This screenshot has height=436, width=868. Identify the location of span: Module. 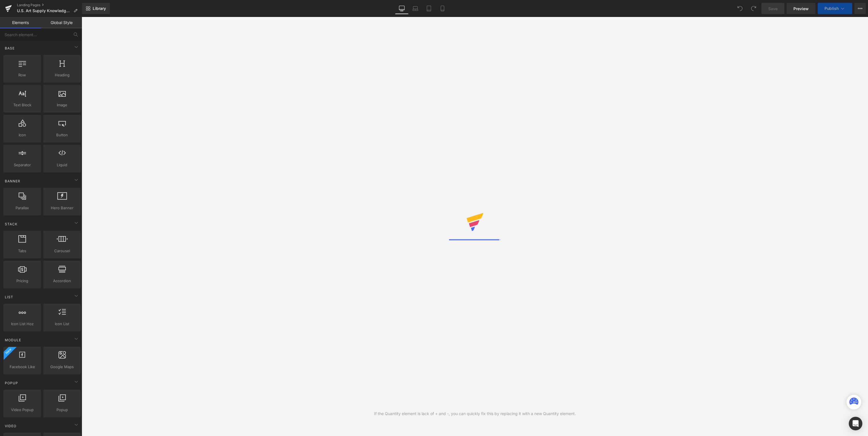
(13, 340).